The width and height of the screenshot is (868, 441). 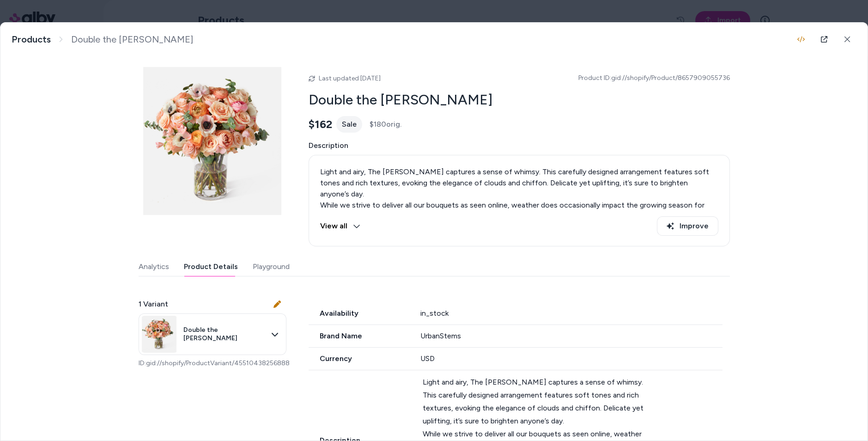 I want to click on button: View all, so click(x=340, y=226).